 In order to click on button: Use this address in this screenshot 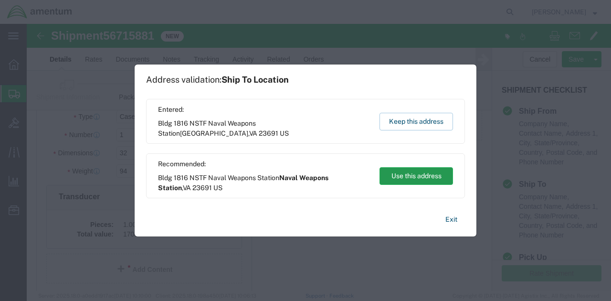, I will do `click(416, 176)`.